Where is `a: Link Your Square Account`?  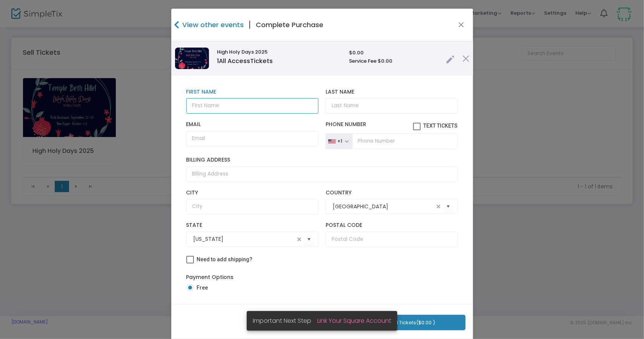 a: Link Your Square Account is located at coordinates (354, 320).